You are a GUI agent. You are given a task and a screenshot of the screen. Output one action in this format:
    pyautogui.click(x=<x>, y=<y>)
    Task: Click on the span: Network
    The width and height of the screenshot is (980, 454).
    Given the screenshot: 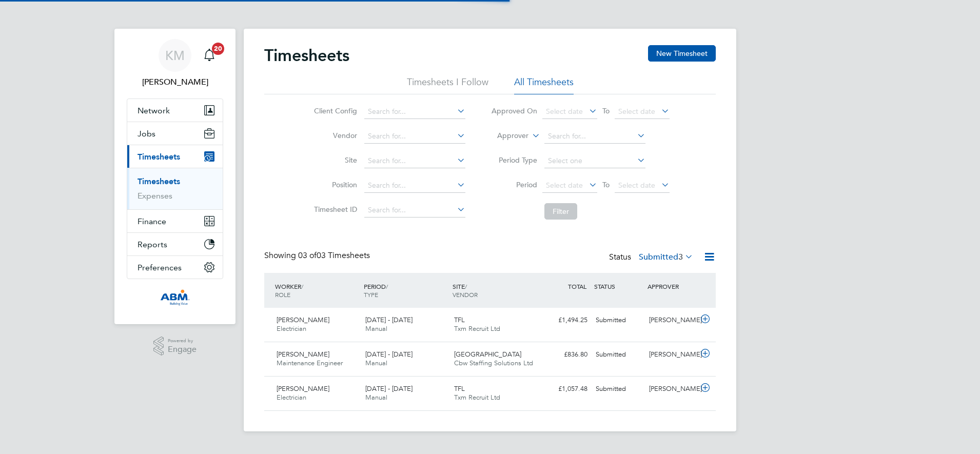 What is the action you would take?
    pyautogui.click(x=153, y=110)
    